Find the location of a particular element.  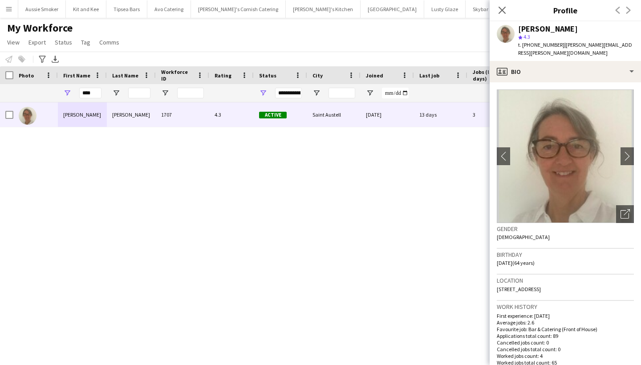

span: Export is located at coordinates (37, 42).